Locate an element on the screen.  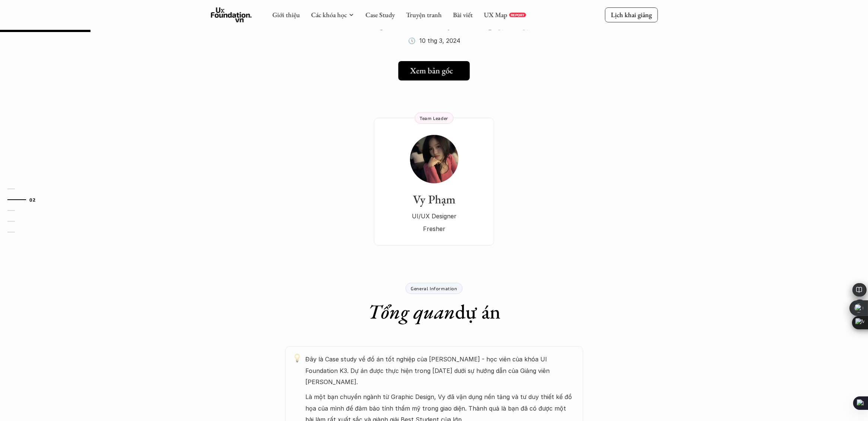
a: 02 is located at coordinates (25, 199).